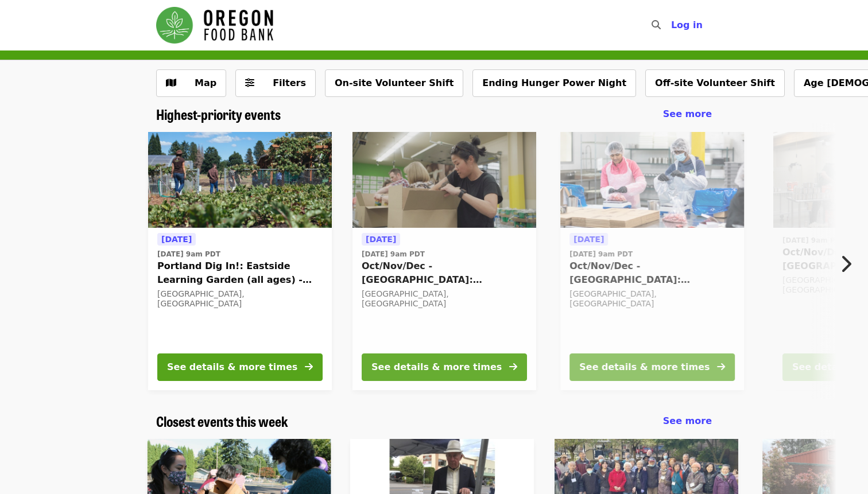 The width and height of the screenshot is (868, 494). What do you see at coordinates (218, 114) in the screenshot?
I see `span: Highest-priority events` at bounding box center [218, 114].